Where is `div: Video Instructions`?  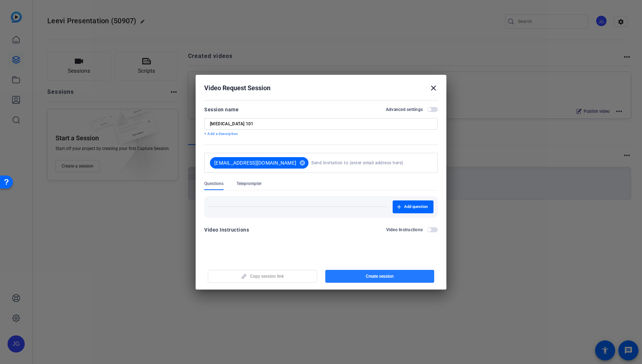 div: Video Instructions is located at coordinates (226, 229).